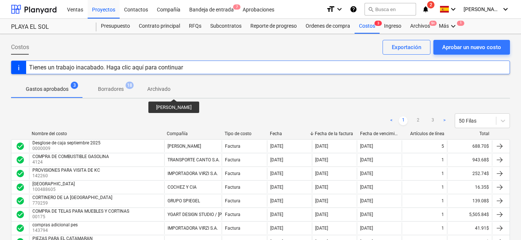 The width and height of the screenshot is (521, 240). Describe the element at coordinates (194, 160) in the screenshot. I see `div: TRANSPORTE CANTO S.A.` at that location.